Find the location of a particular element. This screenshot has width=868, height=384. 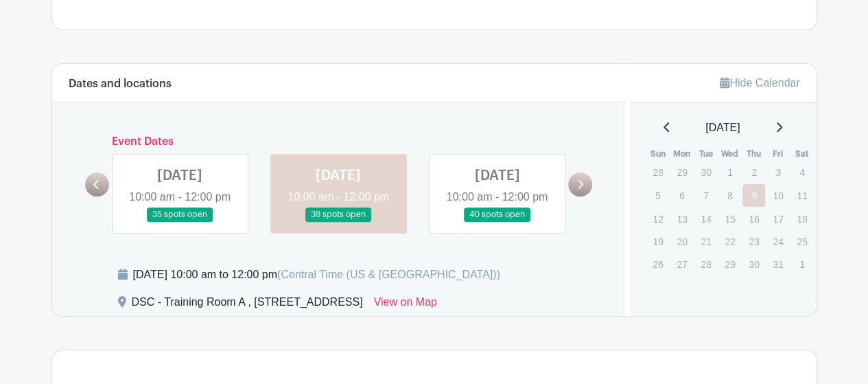

th: Mon is located at coordinates (682, 154).